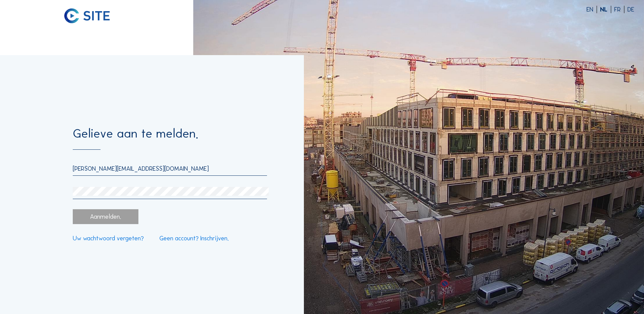 This screenshot has height=314, width=644. I want to click on div: DE, so click(631, 9).